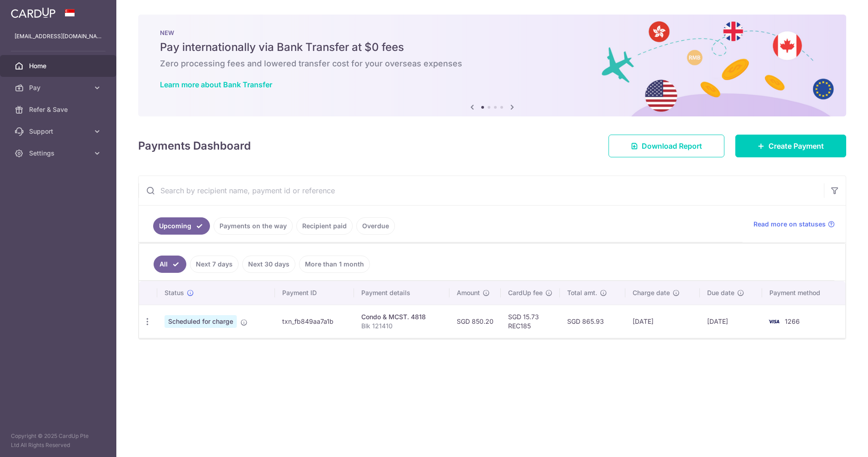 This screenshot has width=868, height=457. I want to click on a: All, so click(170, 264).